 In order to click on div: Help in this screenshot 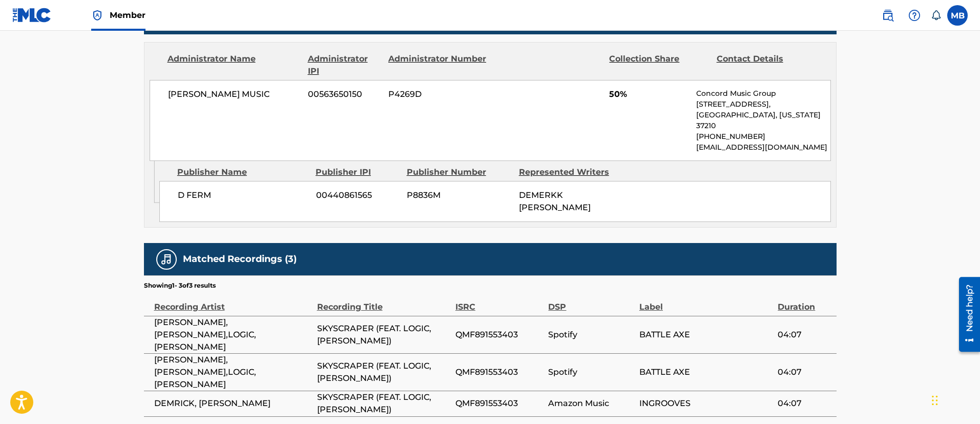, I will do `click(915, 15)`.